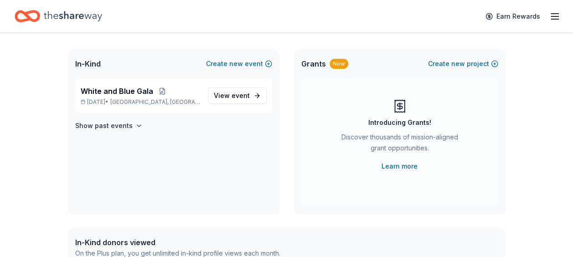 This screenshot has height=257, width=573. What do you see at coordinates (231, 96) in the screenshot?
I see `span: View` at bounding box center [231, 96].